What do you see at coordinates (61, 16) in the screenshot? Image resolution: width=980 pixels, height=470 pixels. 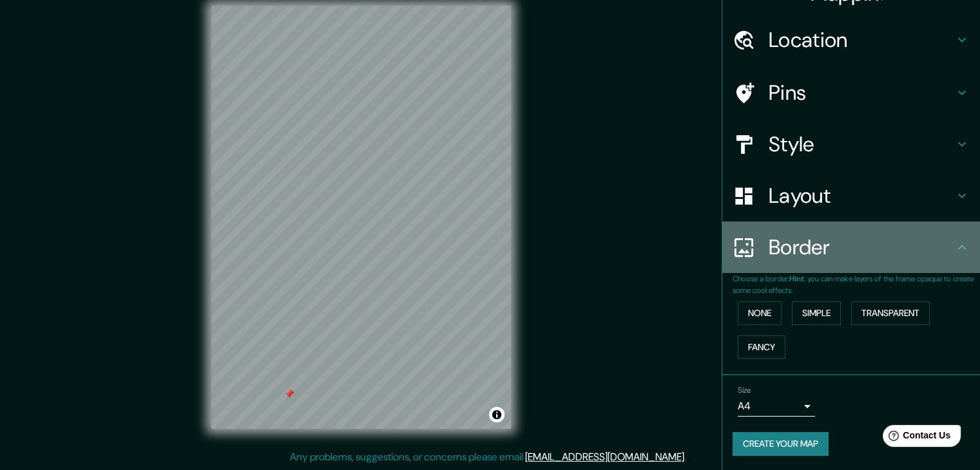 I see `span: Contact Us` at bounding box center [61, 16].